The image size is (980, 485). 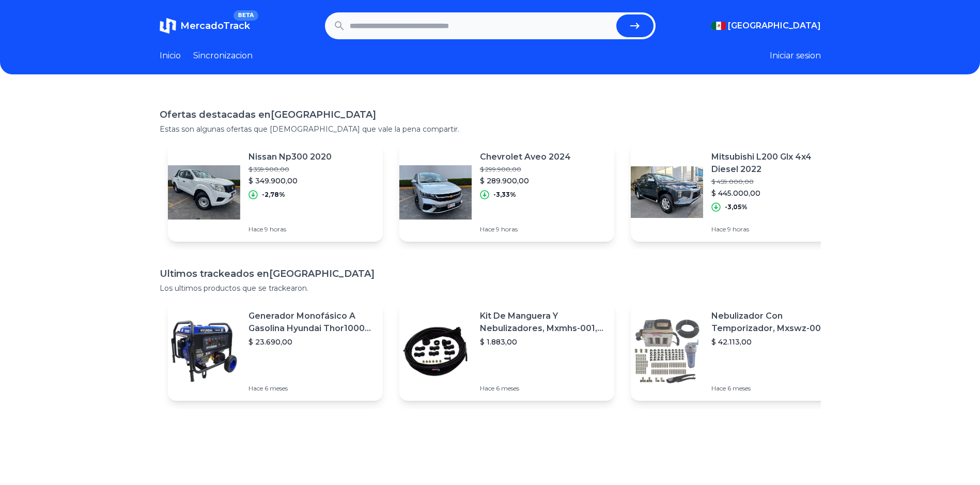 I want to click on a: Featured imageKit De Manguera Y Nebulizadores, Mxmhs-001, 6m, 6 Tees, 8 Bo$ 1.883,00Hace 6 meses, so click(x=506, y=351).